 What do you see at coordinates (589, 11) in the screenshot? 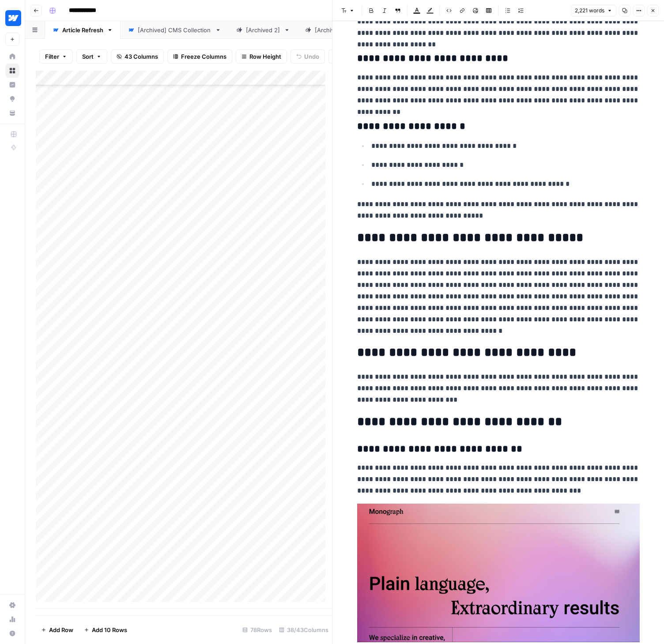
I see `span: 2,221 words` at bounding box center [589, 11].